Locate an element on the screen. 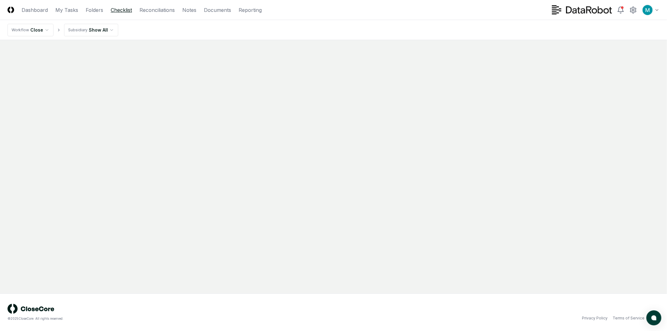 Image resolution: width=667 pixels, height=331 pixels. nav: breadcrumb is located at coordinates (63, 30).